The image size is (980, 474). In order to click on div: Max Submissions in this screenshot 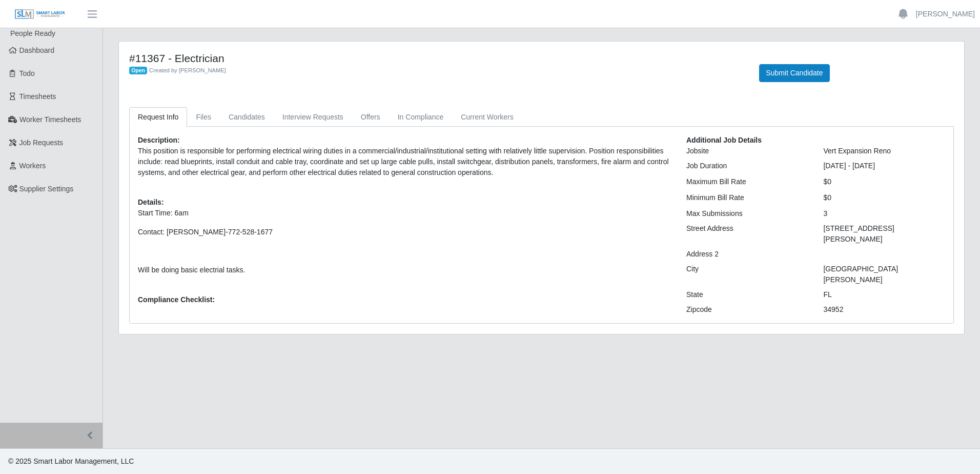, I will do `click(748, 214)`.